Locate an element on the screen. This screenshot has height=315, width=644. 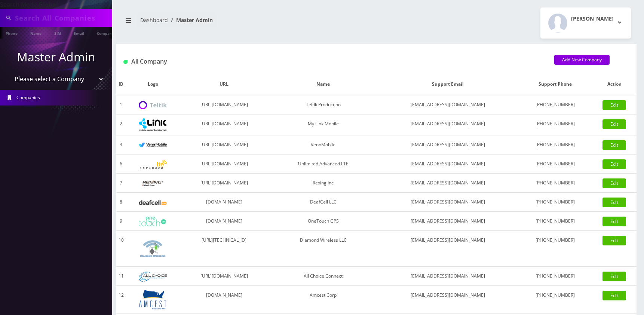
img: Teltik Production is located at coordinates (152, 105).